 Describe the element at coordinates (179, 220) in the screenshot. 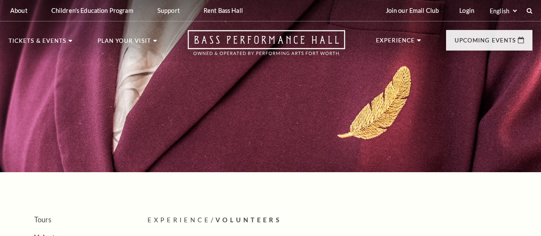

I see `span: Experience` at that location.